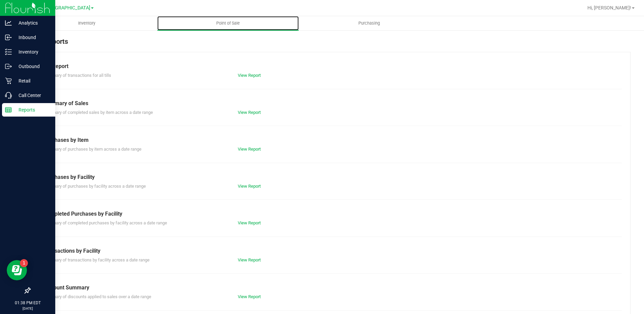 This screenshot has height=314, width=644. I want to click on p: Analytics, so click(32, 23).